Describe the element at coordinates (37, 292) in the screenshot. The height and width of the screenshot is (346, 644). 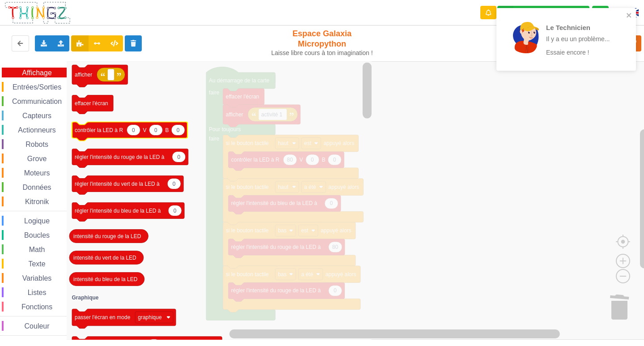
I see `span: Listes` at that location.